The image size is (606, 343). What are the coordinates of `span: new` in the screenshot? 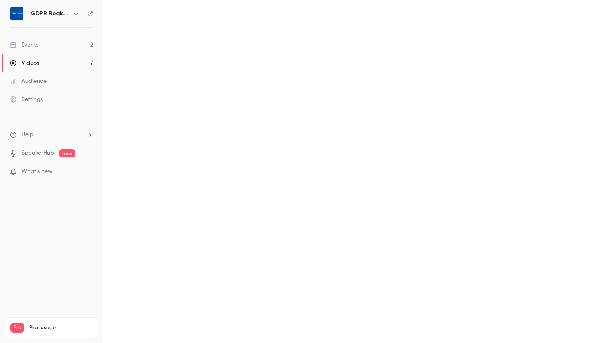 It's located at (67, 153).